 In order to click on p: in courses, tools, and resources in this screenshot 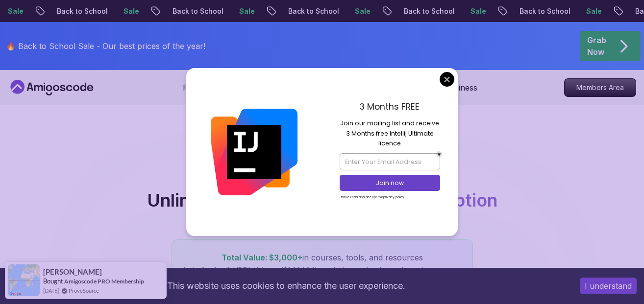, I will do `click(322, 257)`.